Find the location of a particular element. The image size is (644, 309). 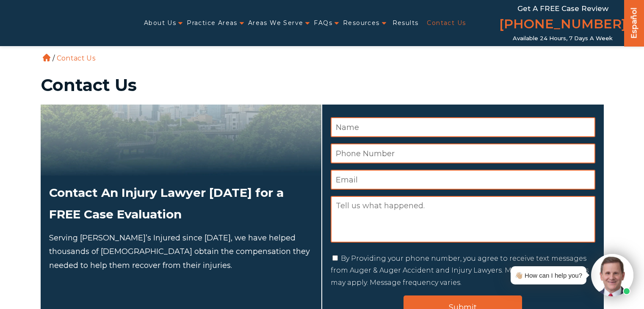

input: Name is located at coordinates (463, 127).